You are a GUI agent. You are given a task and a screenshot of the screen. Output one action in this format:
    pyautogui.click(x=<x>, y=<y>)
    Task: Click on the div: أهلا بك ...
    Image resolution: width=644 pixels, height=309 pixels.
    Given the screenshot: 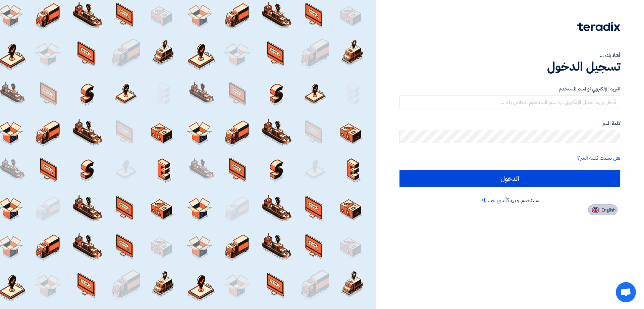 What is the action you would take?
    pyautogui.click(x=510, y=55)
    